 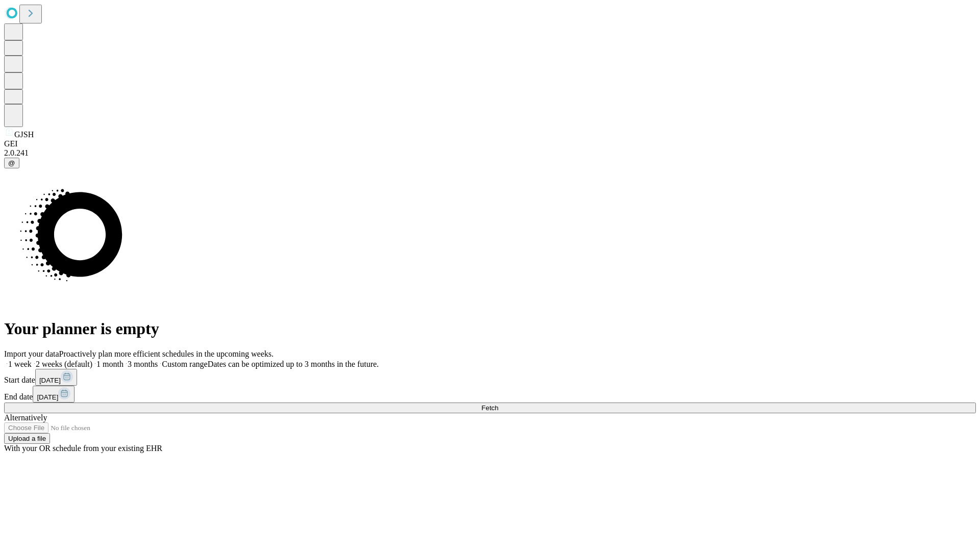 What do you see at coordinates (490, 144) in the screenshot?
I see `div: GEI` at bounding box center [490, 144].